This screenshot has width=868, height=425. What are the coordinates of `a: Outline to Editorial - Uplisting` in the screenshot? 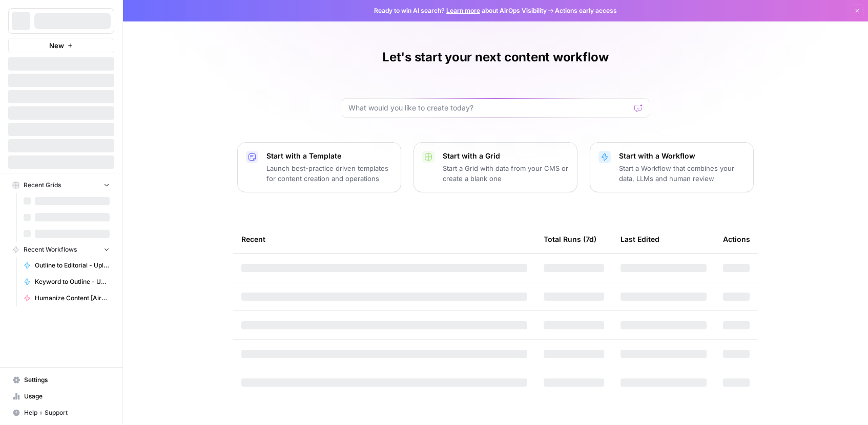 It's located at (66, 265).